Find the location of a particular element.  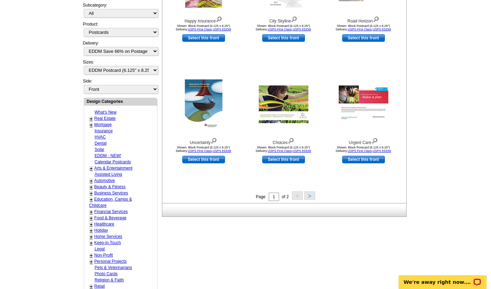

a: Non-Profit is located at coordinates (104, 255).